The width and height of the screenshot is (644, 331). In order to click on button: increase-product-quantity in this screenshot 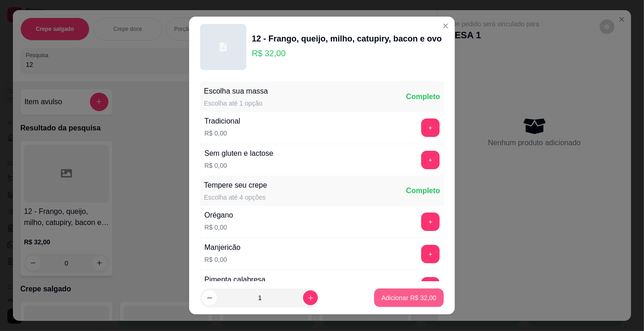, I will do `click(311, 298)`.